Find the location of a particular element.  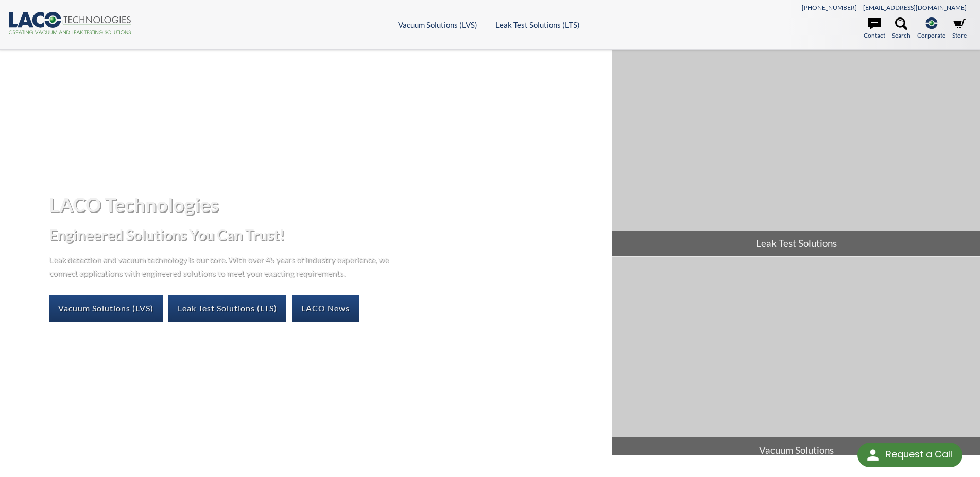

a: Search is located at coordinates (901, 29).